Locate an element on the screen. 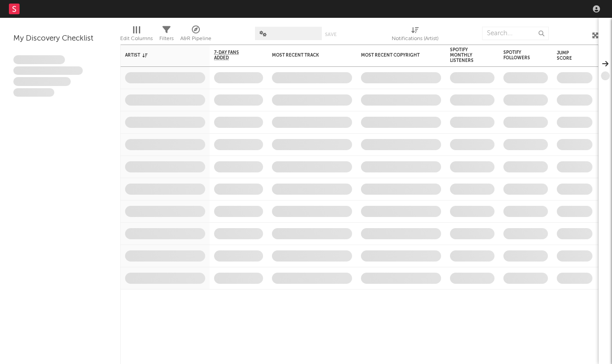 The height and width of the screenshot is (364, 612). span: 7-Day Fans Added is located at coordinates (232, 56).